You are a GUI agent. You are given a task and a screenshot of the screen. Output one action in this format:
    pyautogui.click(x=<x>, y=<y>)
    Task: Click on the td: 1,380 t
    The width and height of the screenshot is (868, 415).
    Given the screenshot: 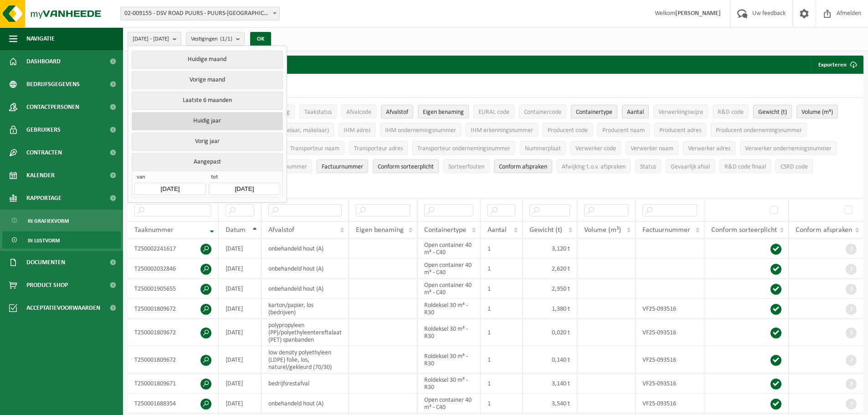 What is the action you would take?
    pyautogui.click(x=550, y=309)
    